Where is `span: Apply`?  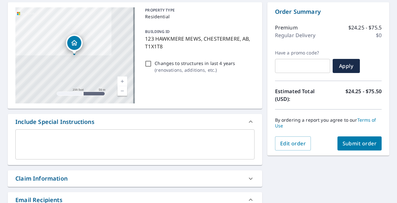
span: Apply is located at coordinates (346, 66).